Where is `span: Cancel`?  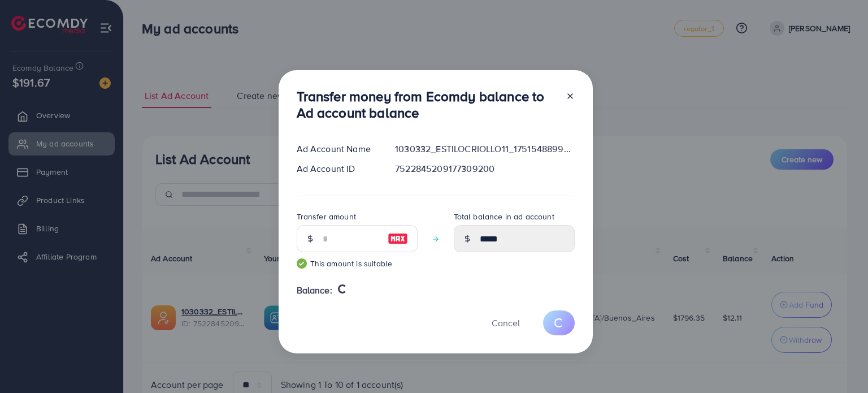
span: Cancel is located at coordinates (506, 323).